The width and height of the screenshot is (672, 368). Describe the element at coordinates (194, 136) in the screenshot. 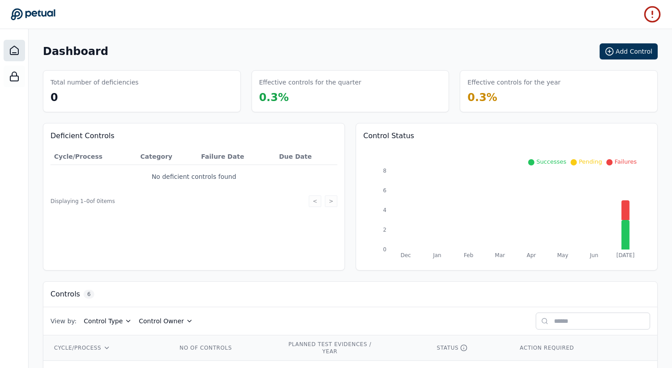

I see `h3: Deficient Controls` at that location.